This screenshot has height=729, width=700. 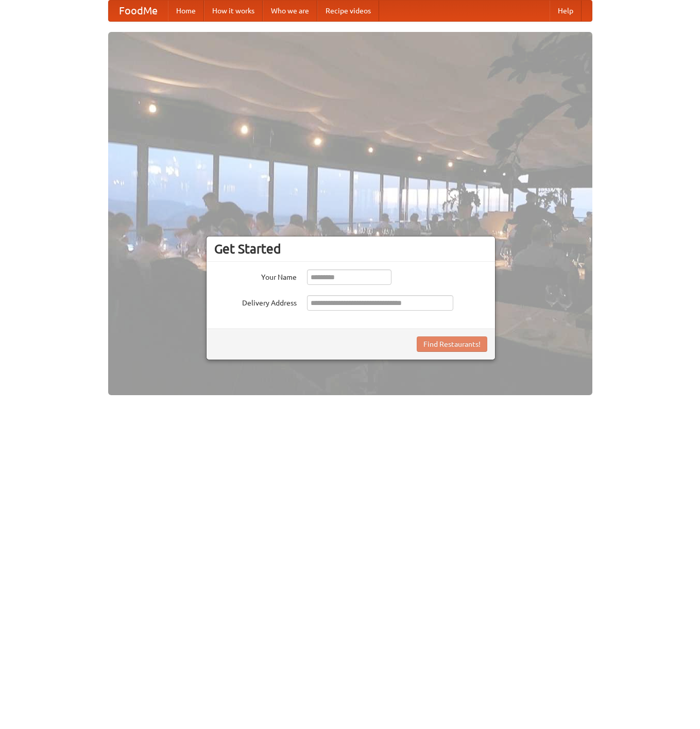 I want to click on button: Find Restaurants!, so click(x=452, y=344).